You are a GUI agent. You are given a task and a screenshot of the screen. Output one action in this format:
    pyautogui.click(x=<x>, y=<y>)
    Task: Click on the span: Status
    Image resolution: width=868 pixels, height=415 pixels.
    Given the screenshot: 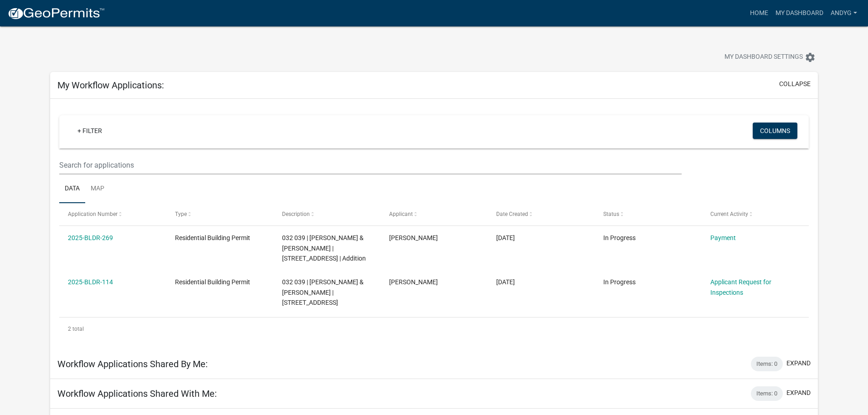 What is the action you would take?
    pyautogui.click(x=611, y=214)
    